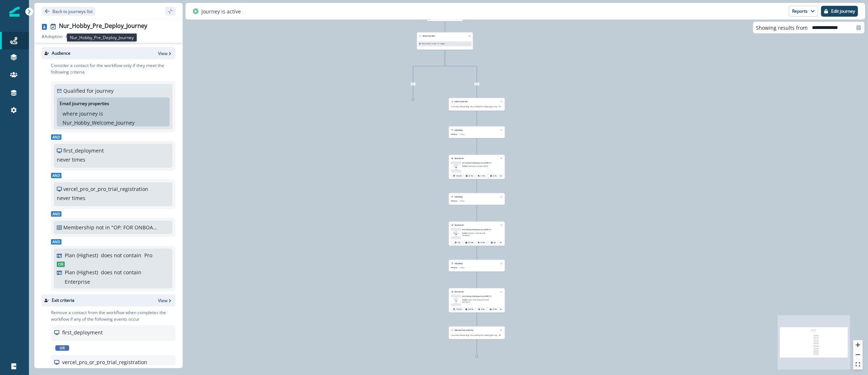 The height and width of the screenshot is (375, 868). Describe the element at coordinates (459, 243) in the screenshot. I see `p: 138` at that location.